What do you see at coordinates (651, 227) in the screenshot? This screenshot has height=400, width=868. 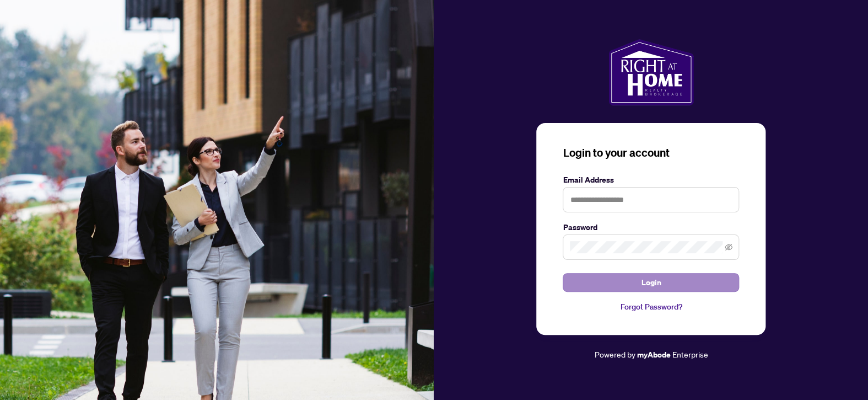 I see `label: Password` at bounding box center [651, 227].